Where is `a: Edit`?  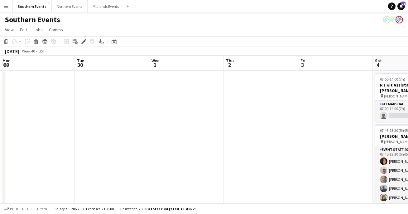
a: Edit is located at coordinates (23, 30).